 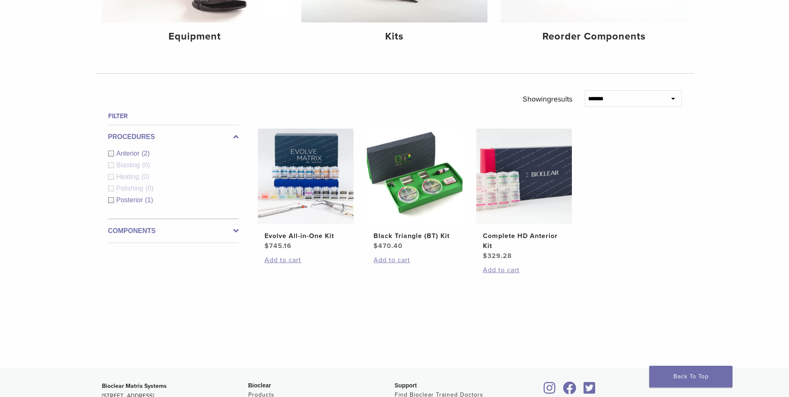 I want to click on span: Polishing, so click(x=131, y=188).